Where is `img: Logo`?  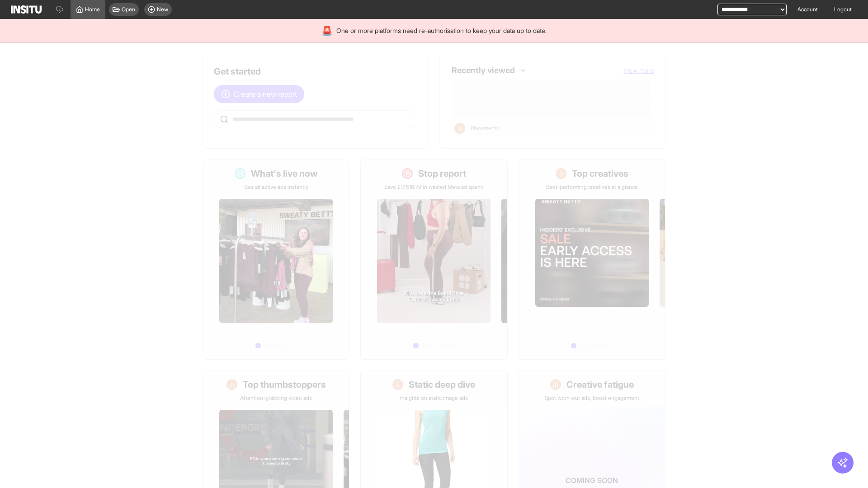 img: Logo is located at coordinates (26, 9).